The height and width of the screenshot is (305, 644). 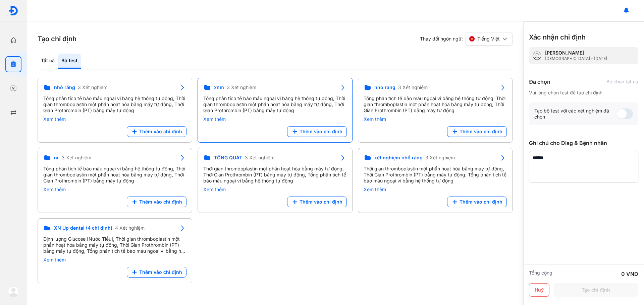 What do you see at coordinates (57, 158) in the screenshot?
I see `span: nr` at bounding box center [57, 158].